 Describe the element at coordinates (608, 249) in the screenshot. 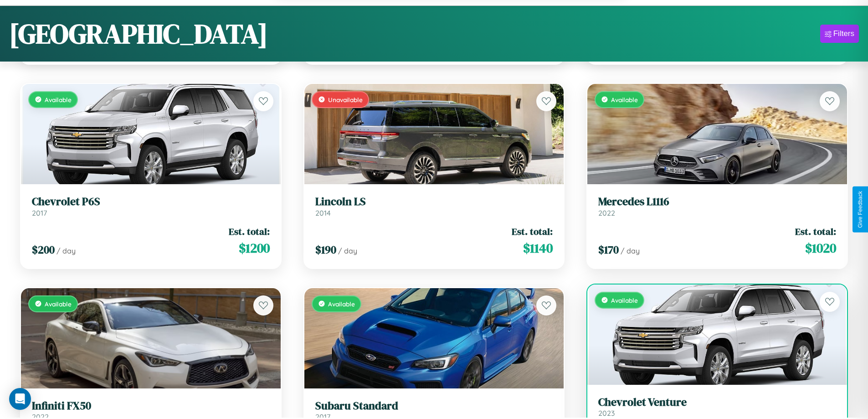

I see `span: $ 170` at that location.